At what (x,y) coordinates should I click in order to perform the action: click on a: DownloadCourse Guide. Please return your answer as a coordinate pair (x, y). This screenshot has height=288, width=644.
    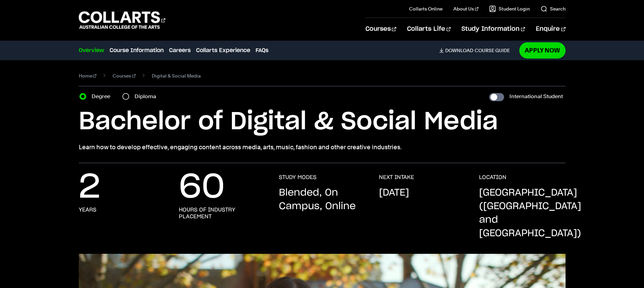
    Looking at the image, I should click on (477, 50).